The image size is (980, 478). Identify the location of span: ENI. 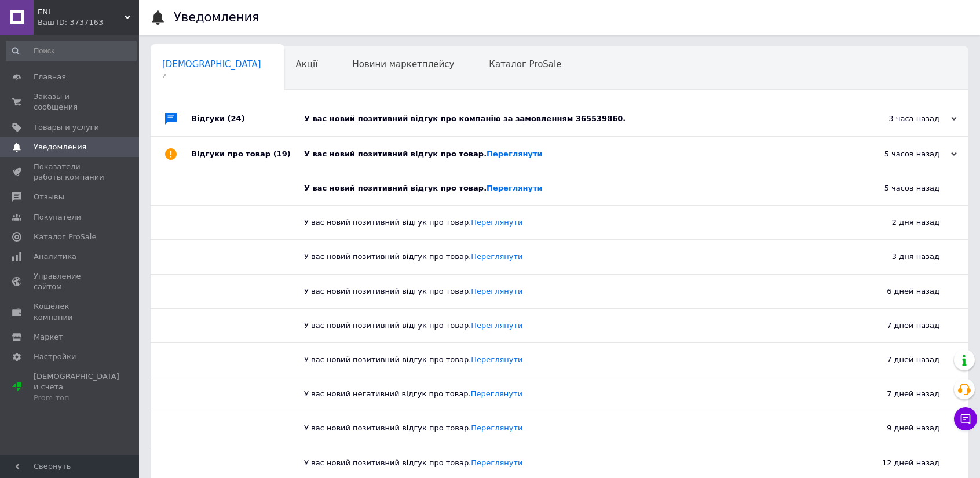
(81, 12).